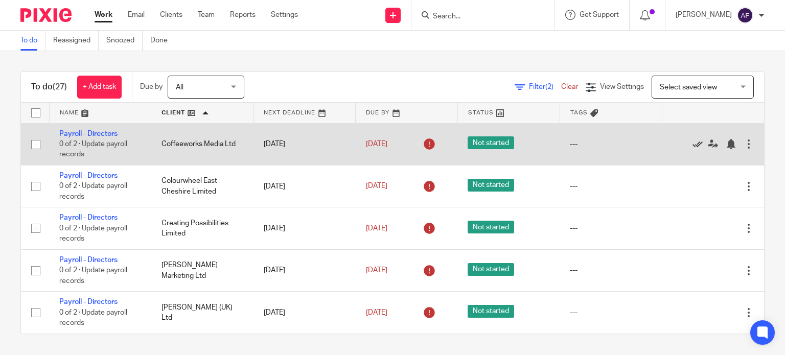 This screenshot has height=355, width=785. What do you see at coordinates (206, 15) in the screenshot?
I see `a: Team` at bounding box center [206, 15].